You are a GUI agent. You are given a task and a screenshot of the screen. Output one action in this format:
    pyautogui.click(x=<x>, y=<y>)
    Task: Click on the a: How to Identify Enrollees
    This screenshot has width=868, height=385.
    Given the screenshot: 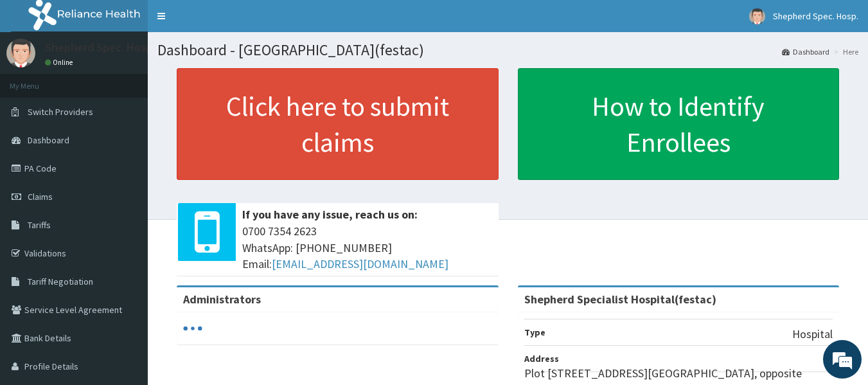 What is the action you would take?
    pyautogui.click(x=679, y=124)
    